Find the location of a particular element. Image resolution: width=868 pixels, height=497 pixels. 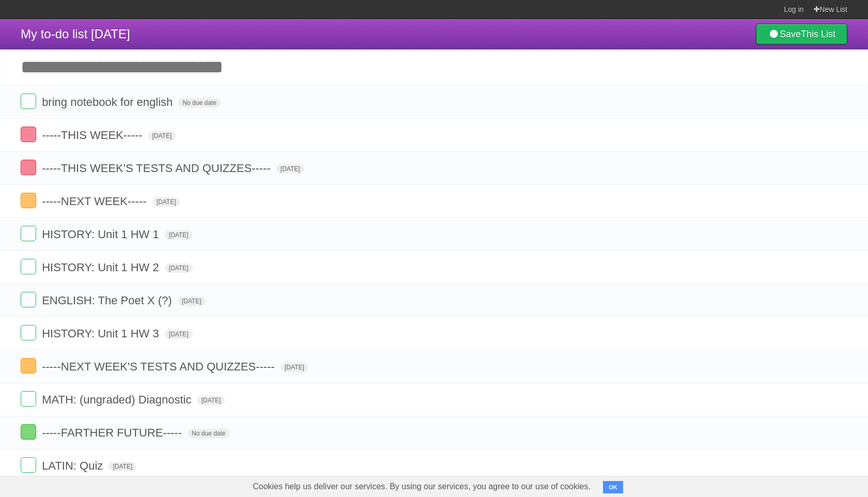

span: -----THIS WEEK----- is located at coordinates (93, 135).